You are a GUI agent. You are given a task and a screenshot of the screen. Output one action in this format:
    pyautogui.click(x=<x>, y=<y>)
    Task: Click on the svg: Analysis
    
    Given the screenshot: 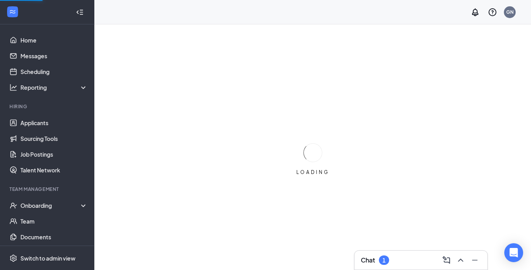 What is the action you would take?
    pyautogui.click(x=13, y=87)
    